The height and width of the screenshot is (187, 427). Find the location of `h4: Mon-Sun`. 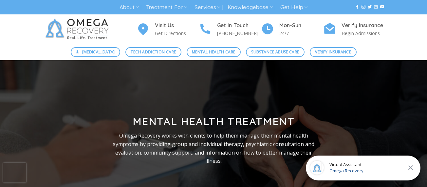

h4: Mon-Sun is located at coordinates (301, 26).